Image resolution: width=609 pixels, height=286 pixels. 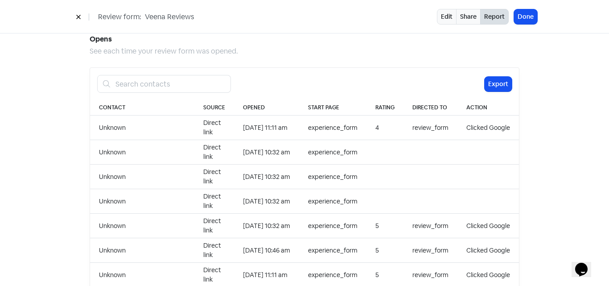 What do you see at coordinates (119, 17) in the screenshot?
I see `span: Review form:` at bounding box center [119, 17].